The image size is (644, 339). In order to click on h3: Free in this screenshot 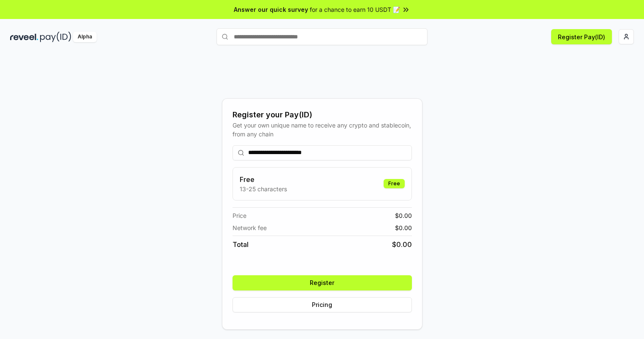, I will do `click(263, 180)`.